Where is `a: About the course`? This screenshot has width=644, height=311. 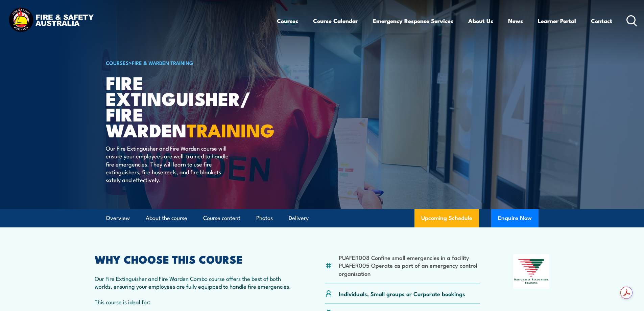 a: About the course is located at coordinates (166, 217).